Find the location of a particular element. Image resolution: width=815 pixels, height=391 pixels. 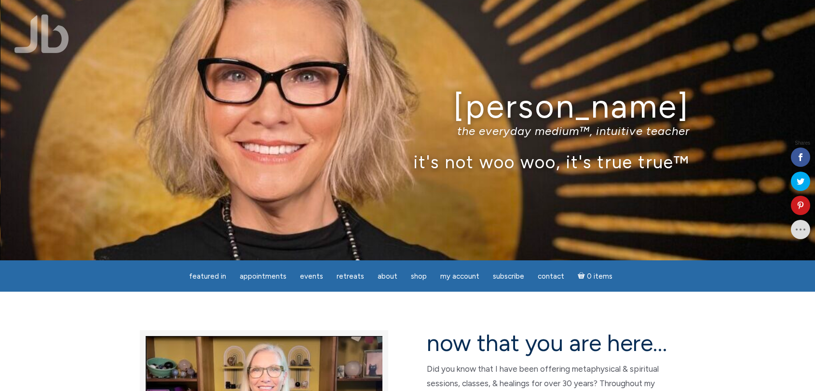

a: Shop is located at coordinates (418, 276).